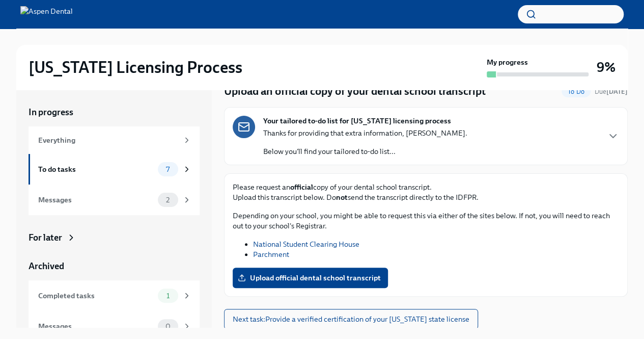 The height and width of the screenshot is (339, 644). What do you see at coordinates (108, 140) in the screenshot?
I see `div: Everything` at bounding box center [108, 140].